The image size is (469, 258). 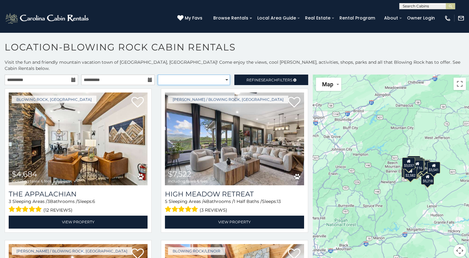 I want to click on span: $4,684, so click(x=24, y=174).